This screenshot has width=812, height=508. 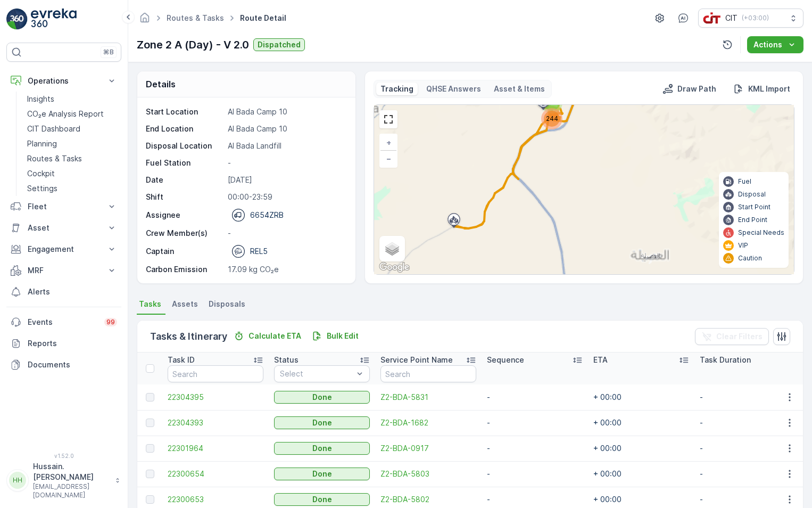 I want to click on p: Operations, so click(x=64, y=81).